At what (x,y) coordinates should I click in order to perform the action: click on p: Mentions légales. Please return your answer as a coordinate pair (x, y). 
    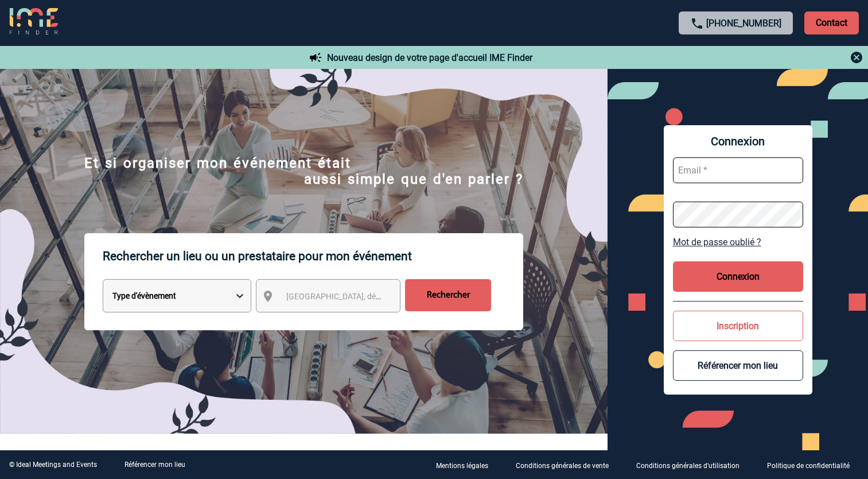
    Looking at the image, I should click on (462, 466).